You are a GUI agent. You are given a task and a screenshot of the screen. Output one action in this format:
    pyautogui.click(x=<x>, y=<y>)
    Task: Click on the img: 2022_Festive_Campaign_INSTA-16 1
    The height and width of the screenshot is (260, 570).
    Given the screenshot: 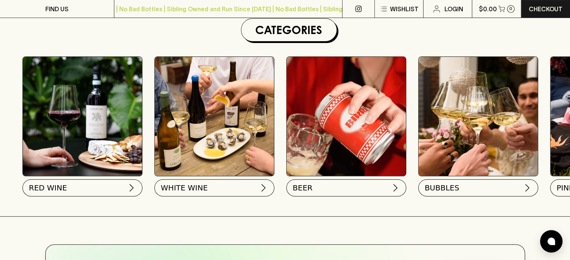 What is the action you would take?
    pyautogui.click(x=478, y=116)
    